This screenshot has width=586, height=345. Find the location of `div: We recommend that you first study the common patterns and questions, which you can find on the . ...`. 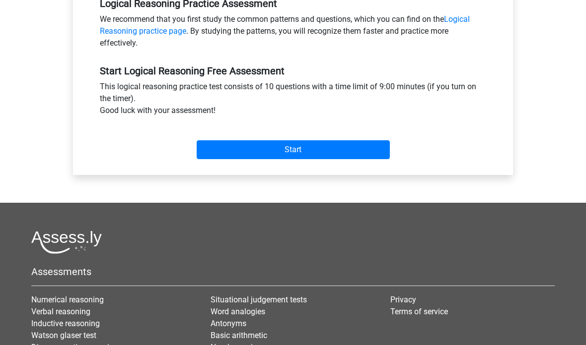

div: We recommend that you first study the common patterns and questions, which you can find on the . ... is located at coordinates (293, 34).